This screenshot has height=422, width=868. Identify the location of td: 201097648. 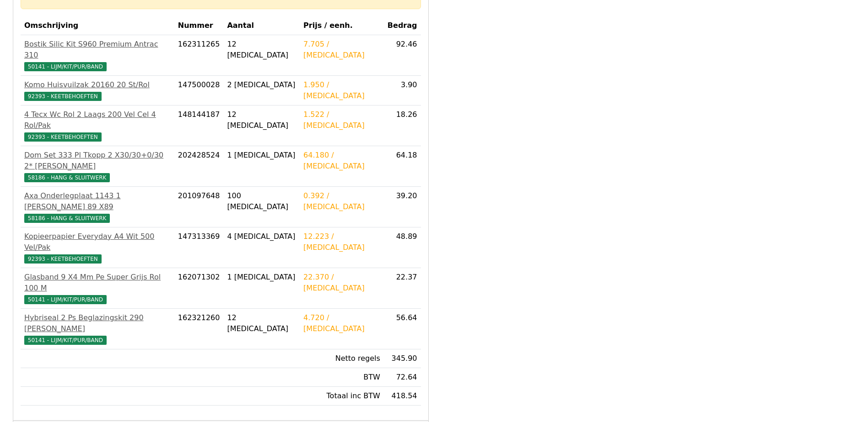
(199, 207).